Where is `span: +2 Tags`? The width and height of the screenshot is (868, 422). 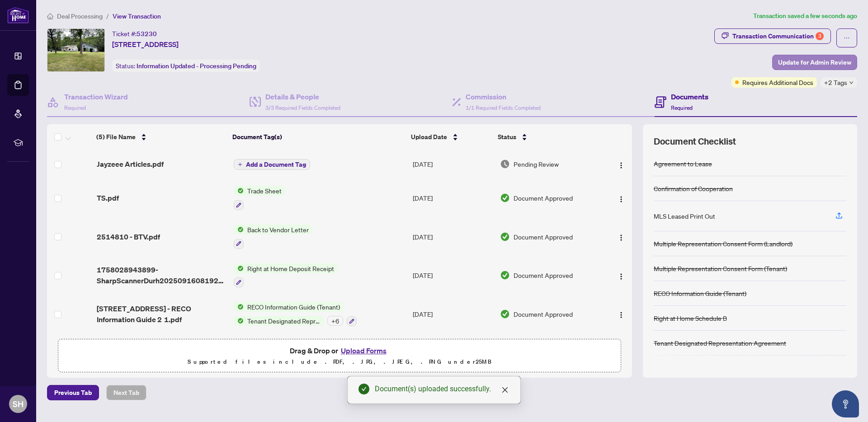 span: +2 Tags is located at coordinates (835, 82).